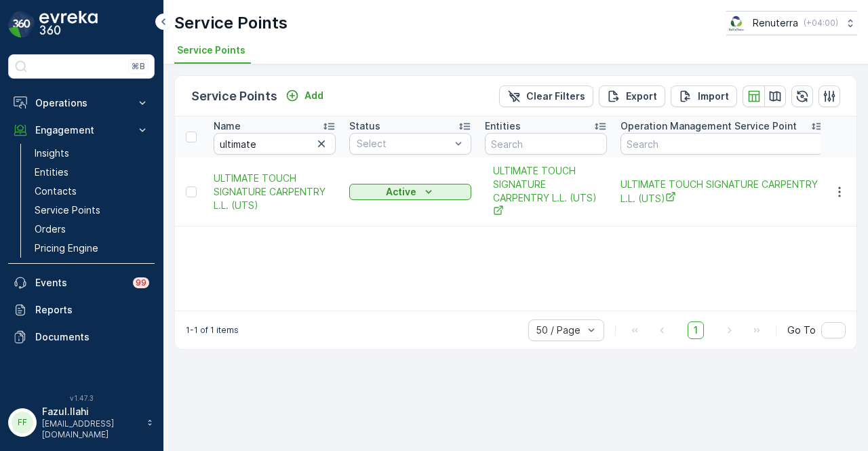  What do you see at coordinates (703, 96) in the screenshot?
I see `button: Import` at bounding box center [703, 96].